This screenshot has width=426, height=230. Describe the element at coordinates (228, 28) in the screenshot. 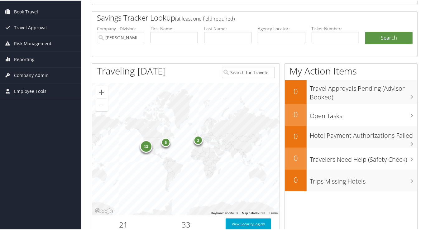

I see `label: Last Name:` at that location.